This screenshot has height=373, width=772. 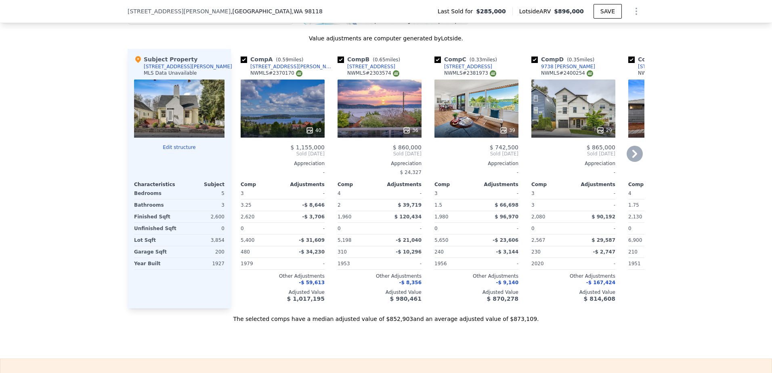 I want to click on span: 1,960, so click(x=344, y=217).